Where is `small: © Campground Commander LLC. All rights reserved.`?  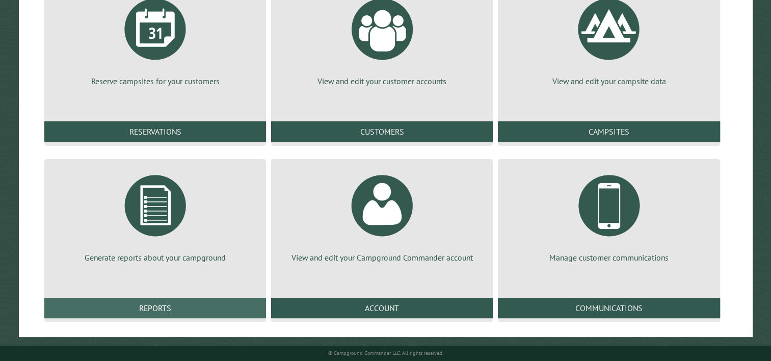 small: © Campground Commander LLC. All rights reserved. is located at coordinates (386, 353).